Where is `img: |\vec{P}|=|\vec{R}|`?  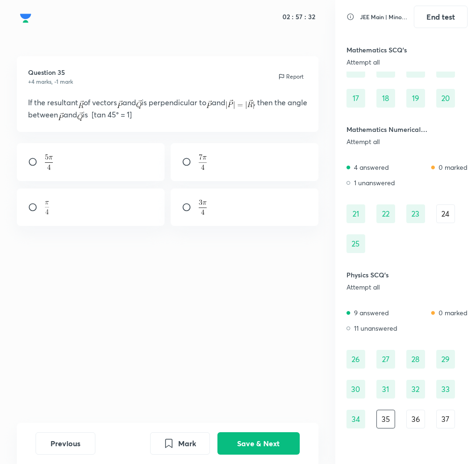
img: |\vec{P}|=|\vec{R}| is located at coordinates (239, 105).